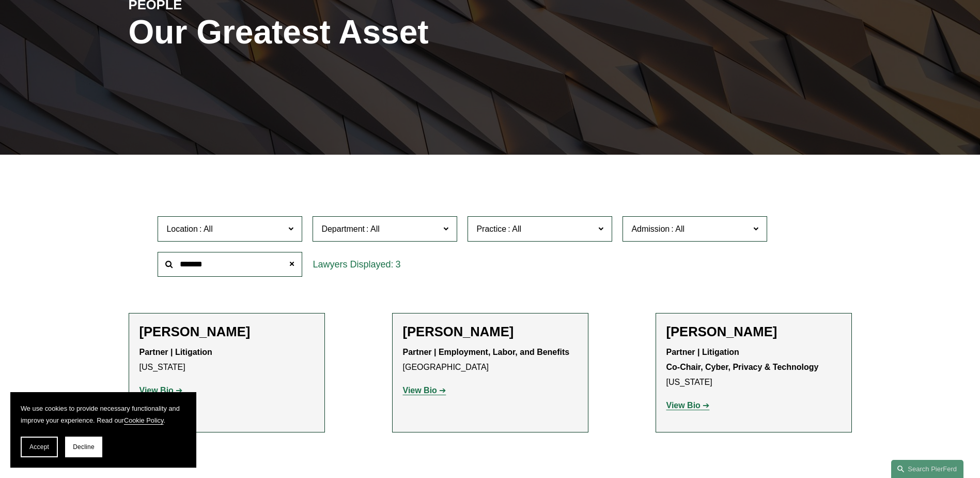 This screenshot has height=478, width=980. What do you see at coordinates (143, 420) in the screenshot?
I see `a: Cookie Policy` at bounding box center [143, 420].